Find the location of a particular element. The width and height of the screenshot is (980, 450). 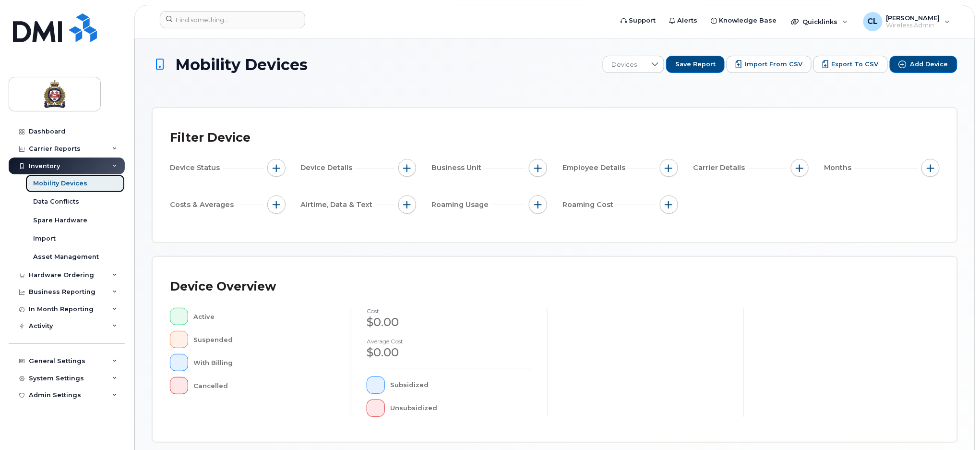

span: Airtime, Data & Text is located at coordinates (338, 204).